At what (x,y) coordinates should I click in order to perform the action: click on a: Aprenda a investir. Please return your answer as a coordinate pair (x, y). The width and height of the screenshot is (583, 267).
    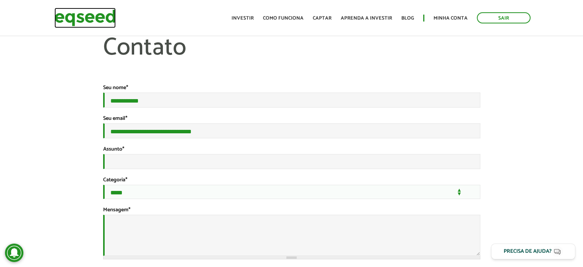
    Looking at the image, I should click on (367, 18).